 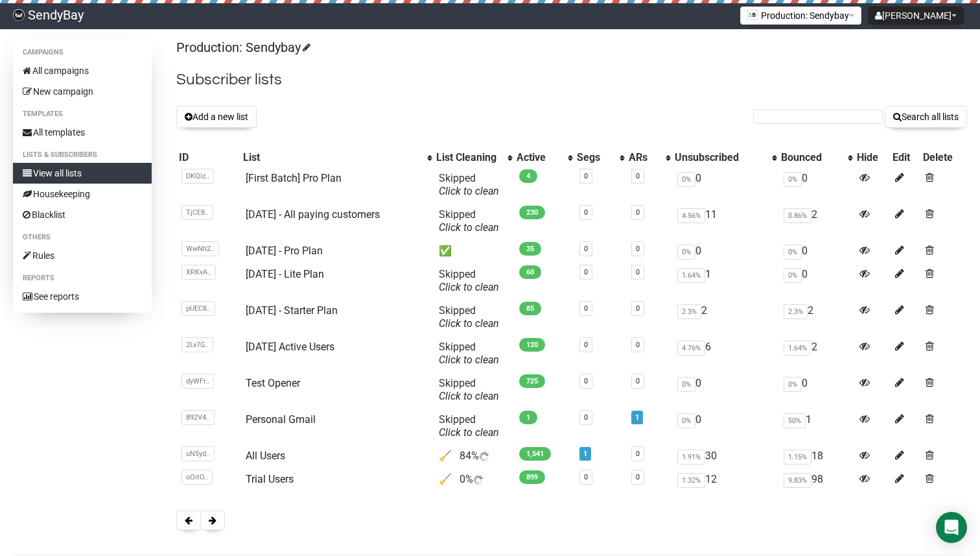 What do you see at coordinates (585, 453) in the screenshot?
I see `a: 1` at bounding box center [585, 453].